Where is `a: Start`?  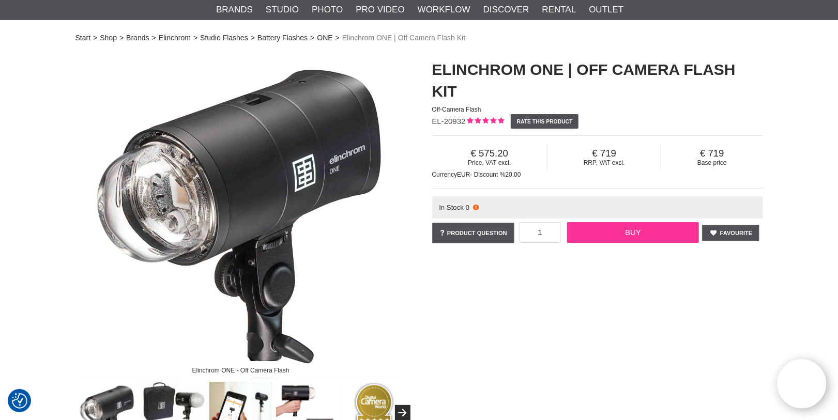 a: Start is located at coordinates (83, 38).